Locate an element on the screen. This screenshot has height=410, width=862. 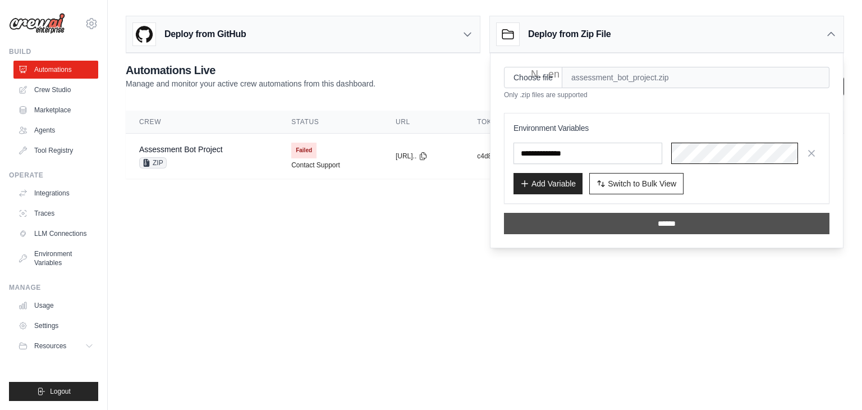
a: Tool Registry is located at coordinates (56, 150).